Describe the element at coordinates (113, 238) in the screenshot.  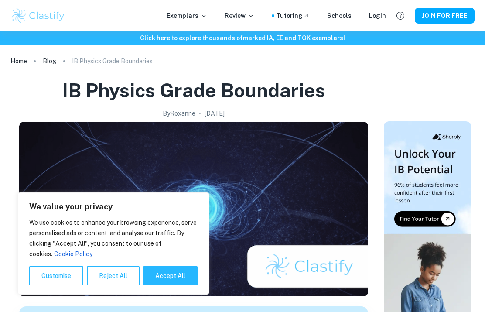
I see `p: We use cookies to enhance your browsing experience, serve personalised ads or content, and analys...` at that location.